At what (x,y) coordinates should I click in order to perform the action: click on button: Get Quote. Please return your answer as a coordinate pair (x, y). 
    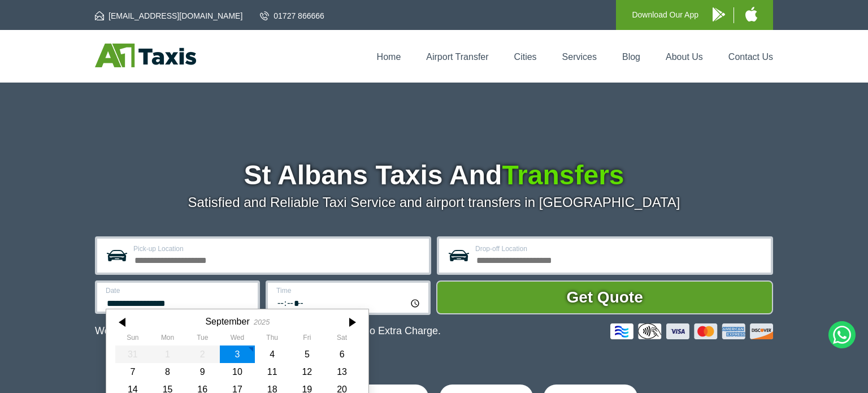
    Looking at the image, I should click on (604, 298).